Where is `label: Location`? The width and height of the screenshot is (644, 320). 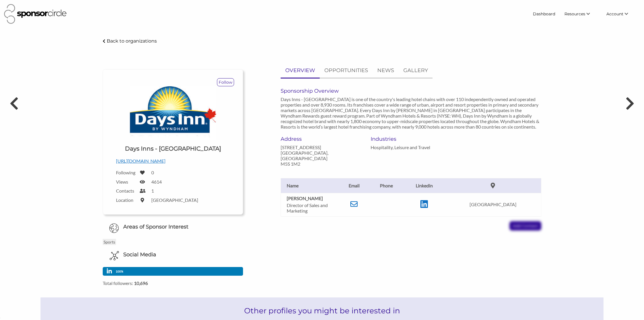 label: Location is located at coordinates (126, 200).